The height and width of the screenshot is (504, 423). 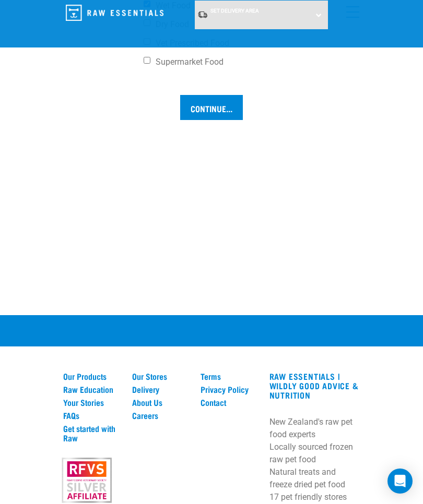 What do you see at coordinates (229, 403) in the screenshot?
I see `a: Contact` at bounding box center [229, 403].